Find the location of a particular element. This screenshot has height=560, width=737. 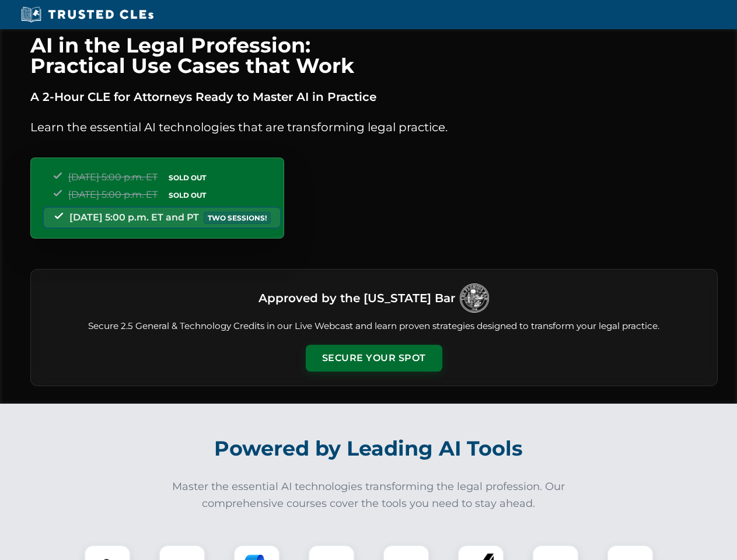

p: Learn the essential AI technologies that are transforming legal practice. is located at coordinates (374, 127).